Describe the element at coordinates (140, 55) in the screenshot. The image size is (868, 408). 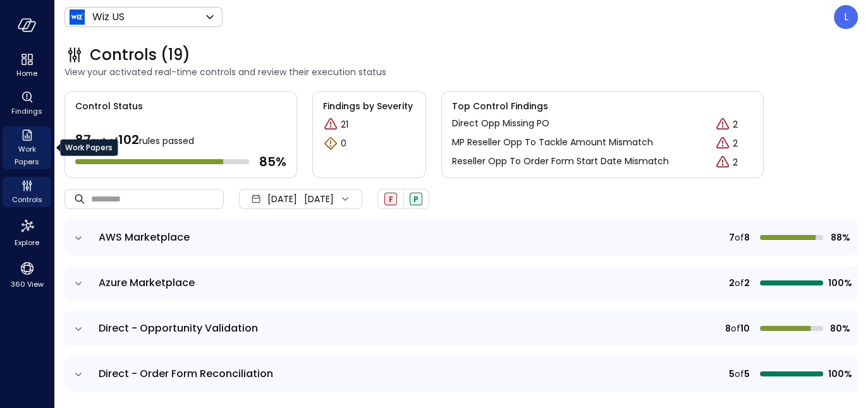
I see `span: Controls (19)` at that location.